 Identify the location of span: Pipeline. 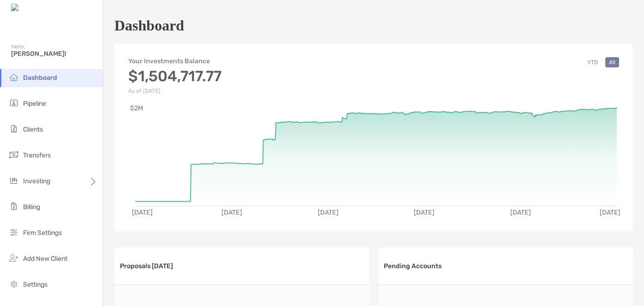
(35, 103).